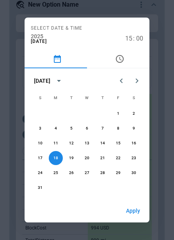 The height and width of the screenshot is (240, 174). I want to click on button: 23, so click(134, 158).